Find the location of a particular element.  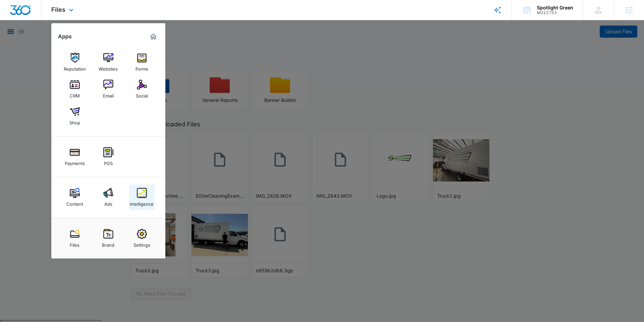

div: Domain Overview is located at coordinates (43, 41).